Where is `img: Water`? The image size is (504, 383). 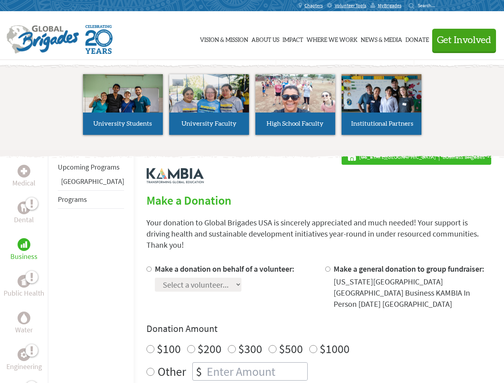 img: Water is located at coordinates (24, 317).